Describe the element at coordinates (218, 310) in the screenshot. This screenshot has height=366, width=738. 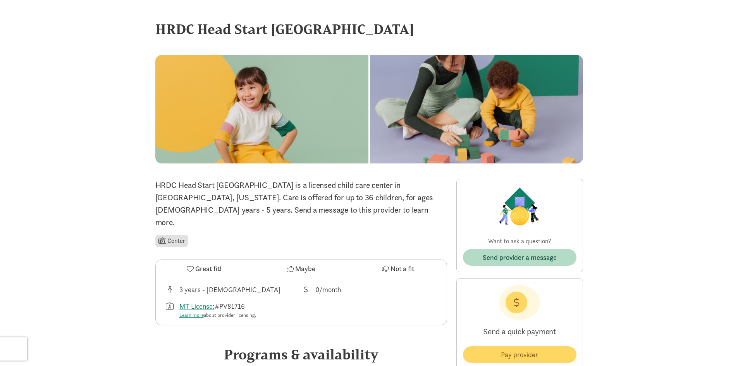
I see `div: #PV81716` at that location.